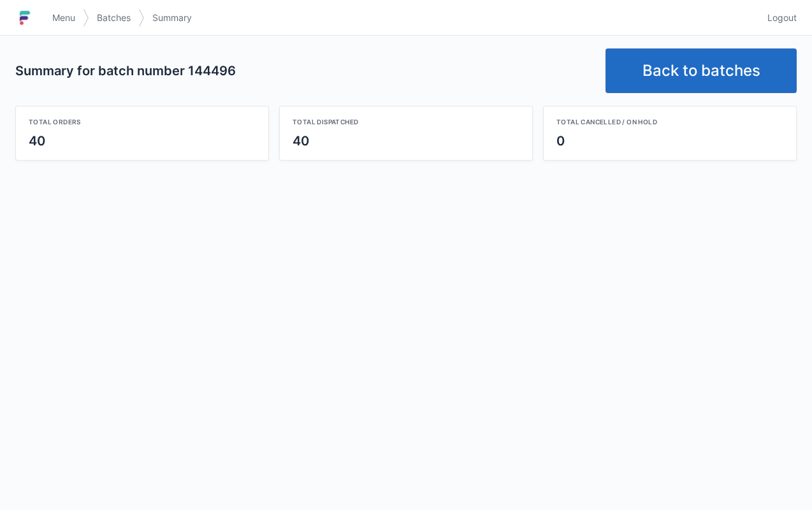 This screenshot has height=510, width=812. What do you see at coordinates (113, 18) in the screenshot?
I see `span: Batches` at bounding box center [113, 18].